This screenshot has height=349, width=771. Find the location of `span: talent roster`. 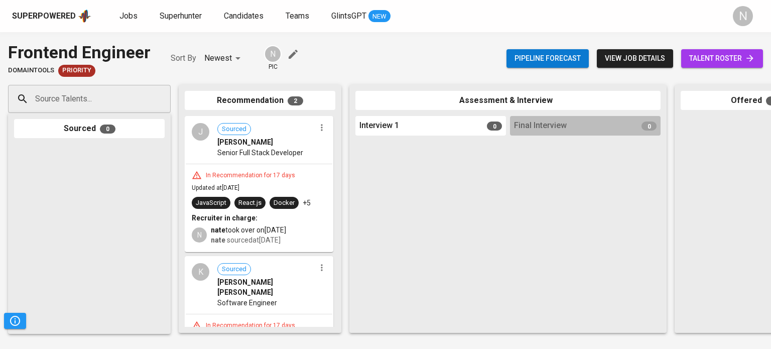

span: talent roster is located at coordinates (722, 58).